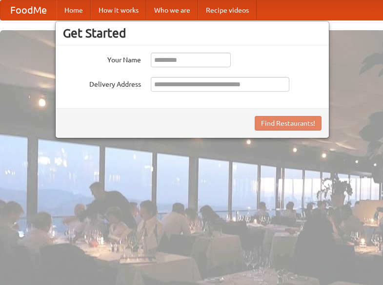 The height and width of the screenshot is (285, 383). I want to click on a: Home, so click(74, 10).